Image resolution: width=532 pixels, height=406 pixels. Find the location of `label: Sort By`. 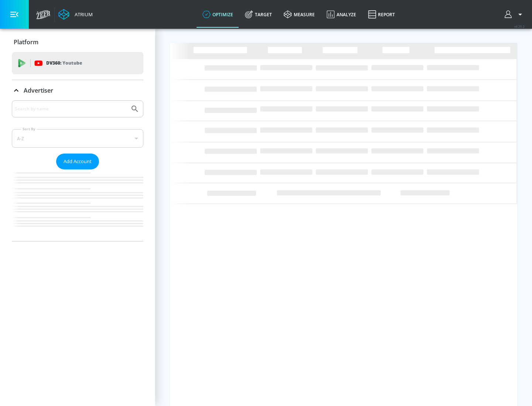

label: Sort By is located at coordinates (29, 129).